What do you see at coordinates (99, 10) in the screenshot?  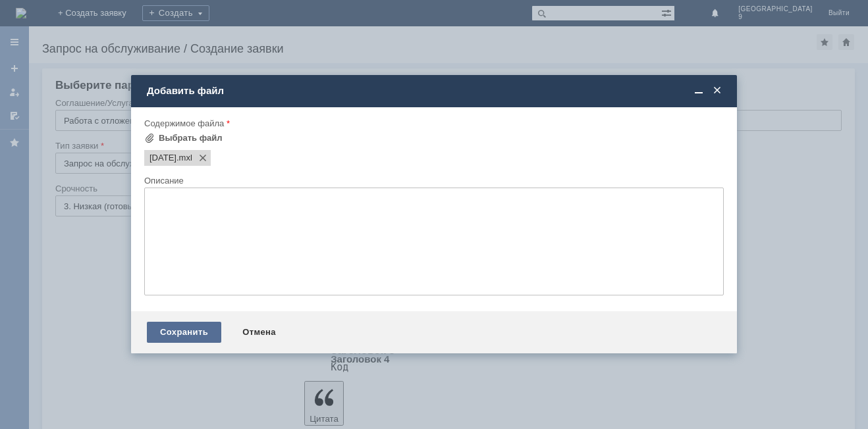 I see `div: Здравствуйте` at bounding box center [99, 10].